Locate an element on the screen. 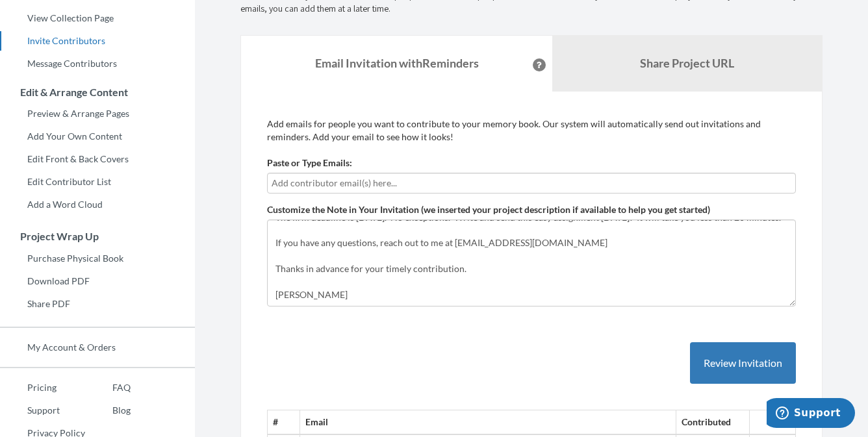  label: Paste or Type Emails: is located at coordinates (309, 163).